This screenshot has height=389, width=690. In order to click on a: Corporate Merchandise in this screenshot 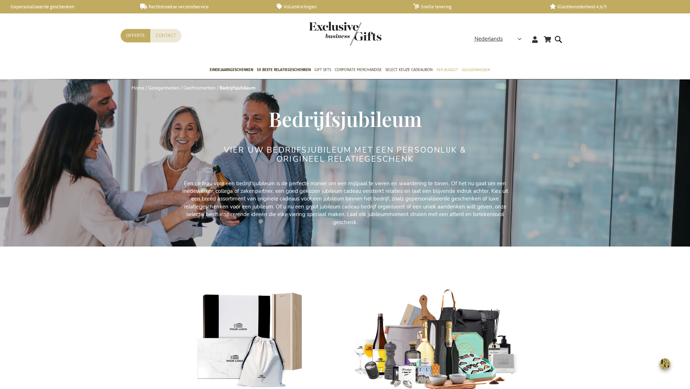, I will do `click(358, 70)`.